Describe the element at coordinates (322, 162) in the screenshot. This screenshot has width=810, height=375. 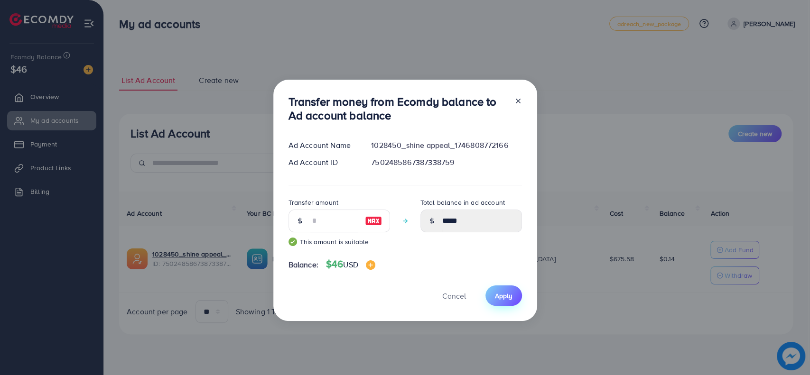
I see `div: Ad Account ID` at that location.